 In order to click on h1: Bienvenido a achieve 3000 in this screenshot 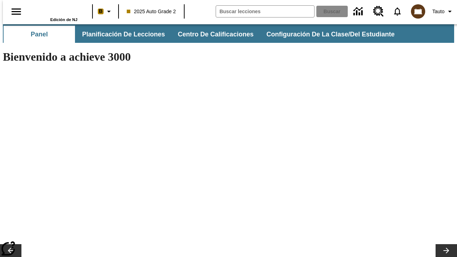, I will do `click(157, 57)`.